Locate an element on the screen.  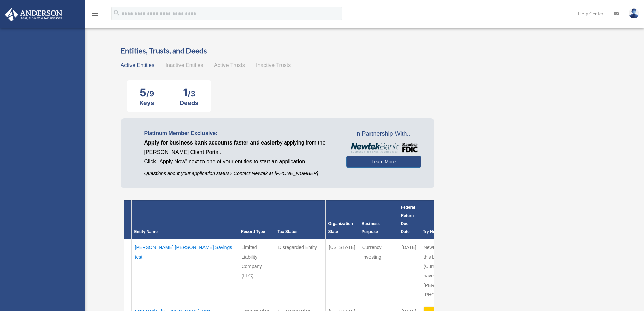
td: Currency Investing is located at coordinates (379, 271).